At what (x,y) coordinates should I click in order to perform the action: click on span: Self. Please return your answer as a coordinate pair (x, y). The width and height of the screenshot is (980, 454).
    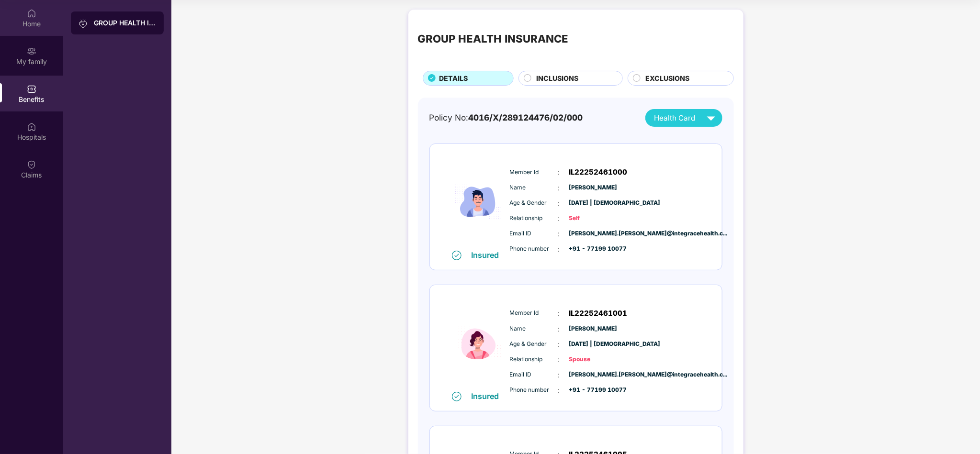
    Looking at the image, I should click on (593, 219).